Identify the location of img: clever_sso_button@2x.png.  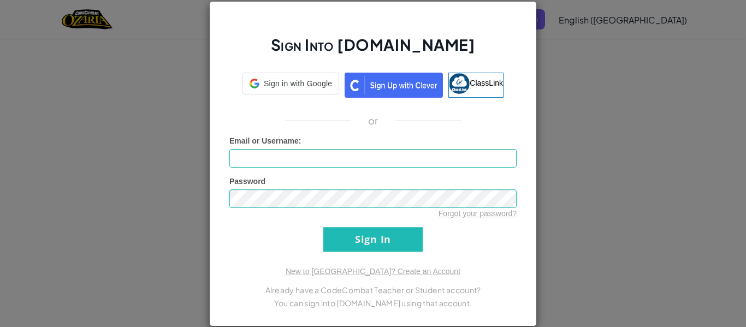
(394, 85).